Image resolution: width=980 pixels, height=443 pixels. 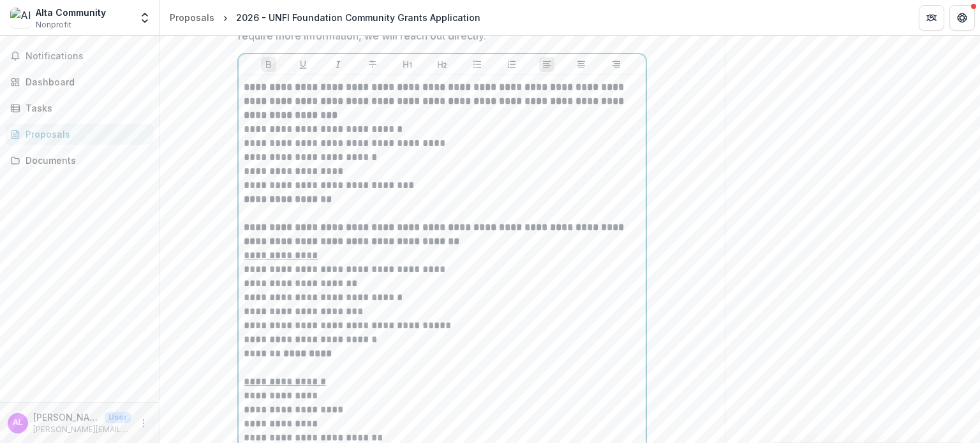 I want to click on button: Open entity switcher, so click(x=145, y=18).